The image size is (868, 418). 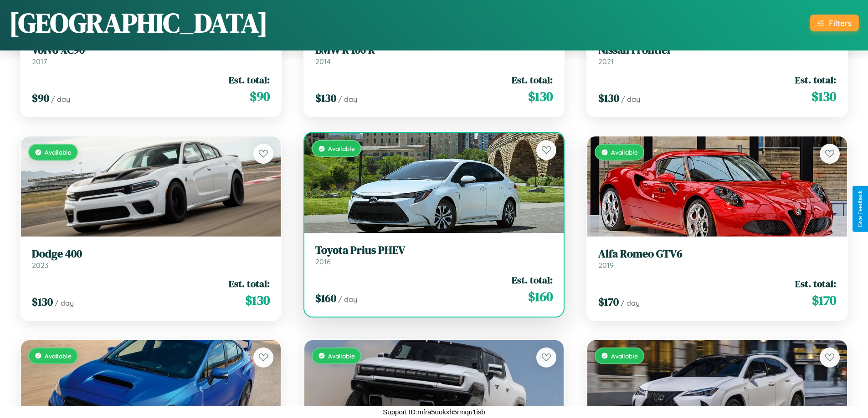 I want to click on button: Filters, so click(x=834, y=23).